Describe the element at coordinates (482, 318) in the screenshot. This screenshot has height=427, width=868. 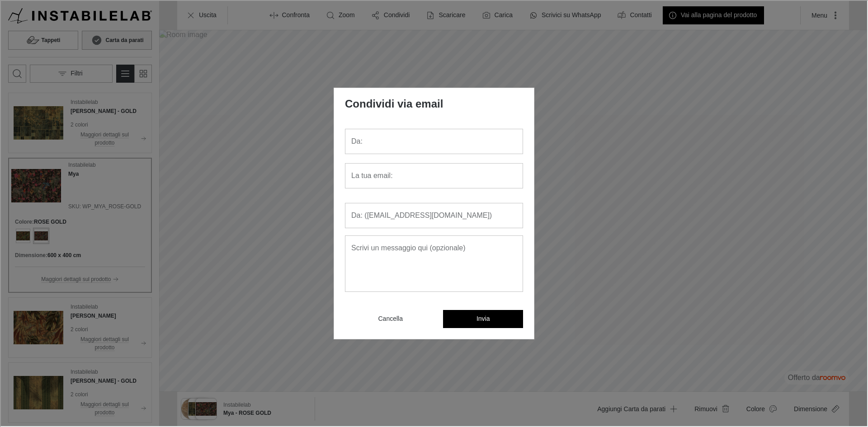
I see `button: Invia` at that location.